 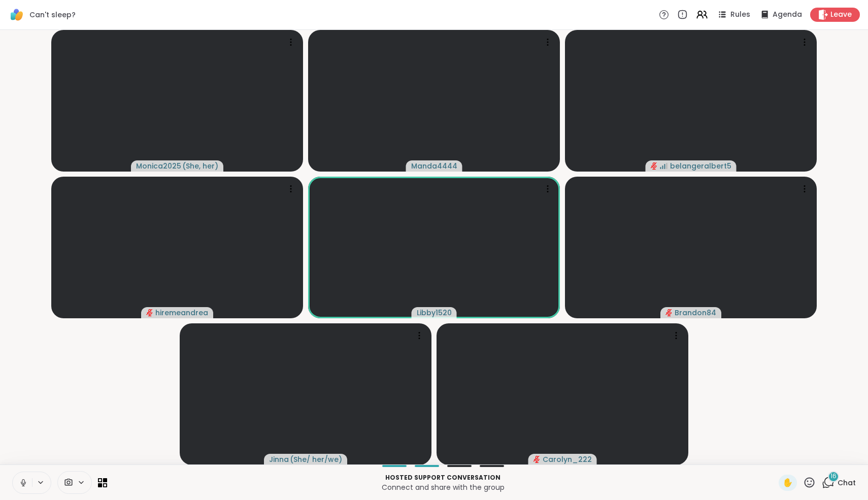 I want to click on span: Chat, so click(x=847, y=483).